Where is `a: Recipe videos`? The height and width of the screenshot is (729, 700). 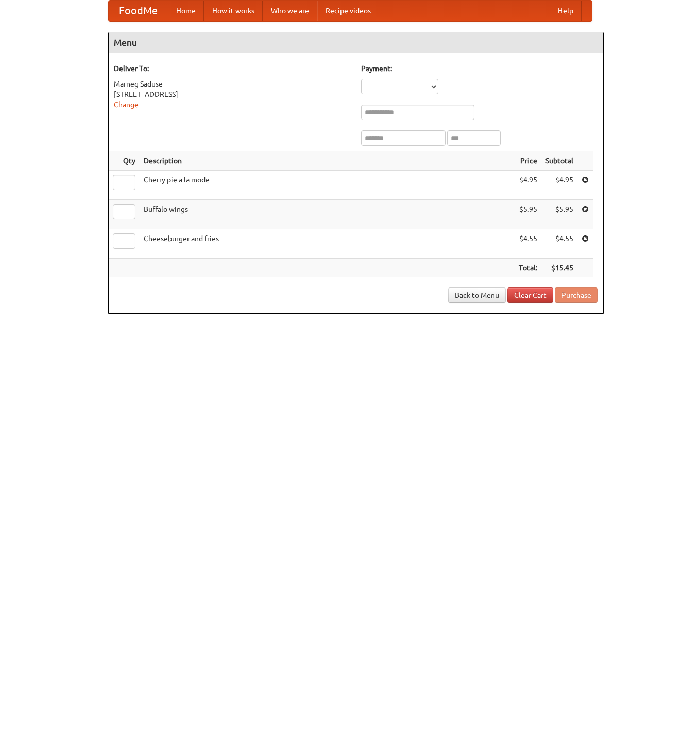 a: Recipe videos is located at coordinates (348, 10).